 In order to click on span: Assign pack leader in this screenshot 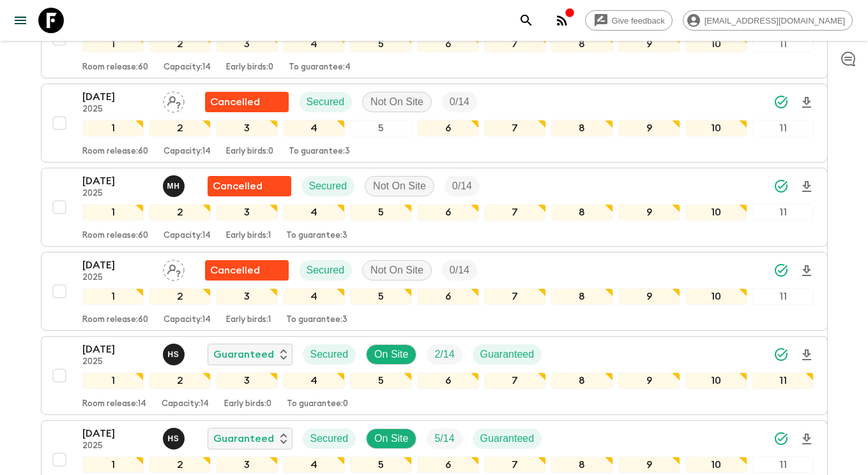, I will do `click(174, 101)`.